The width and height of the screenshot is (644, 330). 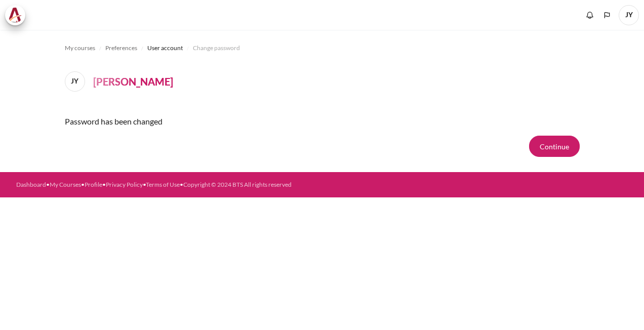 What do you see at coordinates (322, 121) in the screenshot?
I see `div: Password has been changed` at bounding box center [322, 121].